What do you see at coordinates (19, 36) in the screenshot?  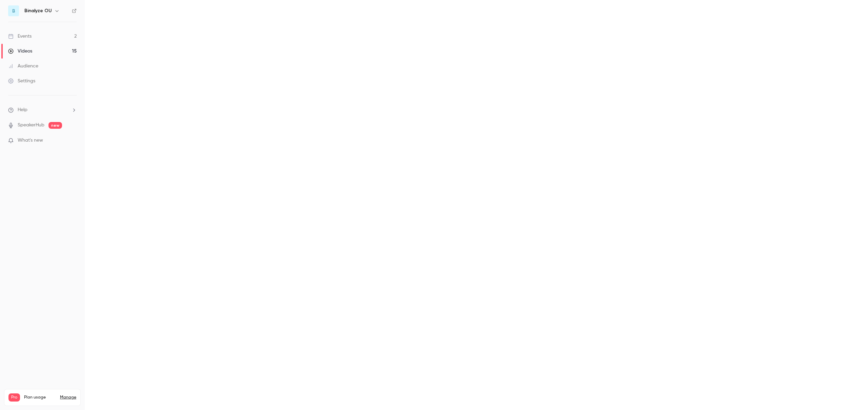 I see `div: Events` at bounding box center [19, 36].